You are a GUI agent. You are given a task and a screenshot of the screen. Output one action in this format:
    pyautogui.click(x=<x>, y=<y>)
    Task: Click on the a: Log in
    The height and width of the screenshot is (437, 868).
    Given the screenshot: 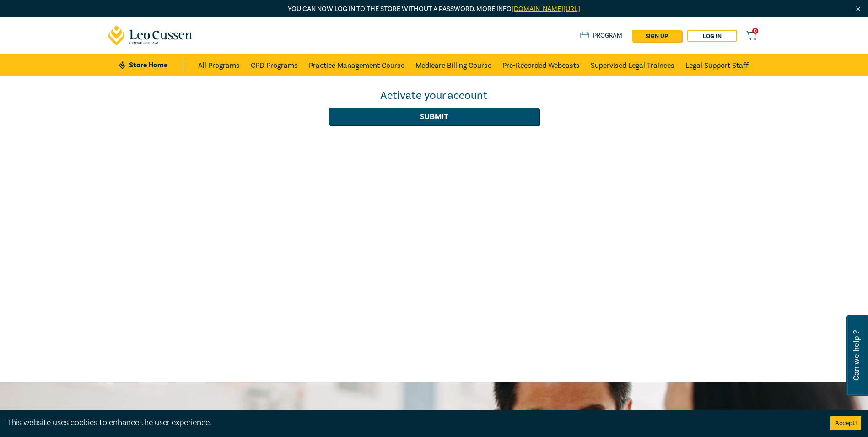 What is the action you would take?
    pyautogui.click(x=712, y=36)
    